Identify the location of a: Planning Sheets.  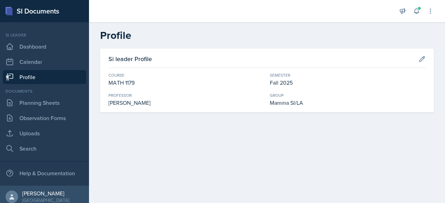
(44, 103).